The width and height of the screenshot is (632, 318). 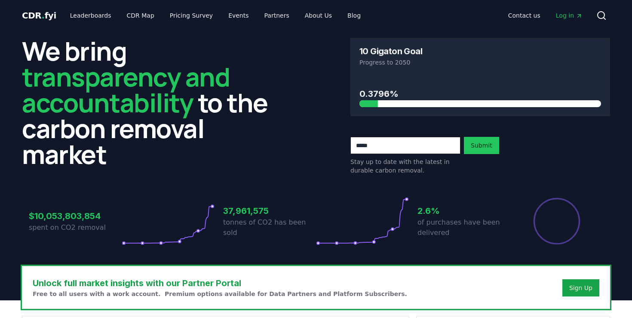 I want to click on h3: $10,053,803,854, so click(x=75, y=216).